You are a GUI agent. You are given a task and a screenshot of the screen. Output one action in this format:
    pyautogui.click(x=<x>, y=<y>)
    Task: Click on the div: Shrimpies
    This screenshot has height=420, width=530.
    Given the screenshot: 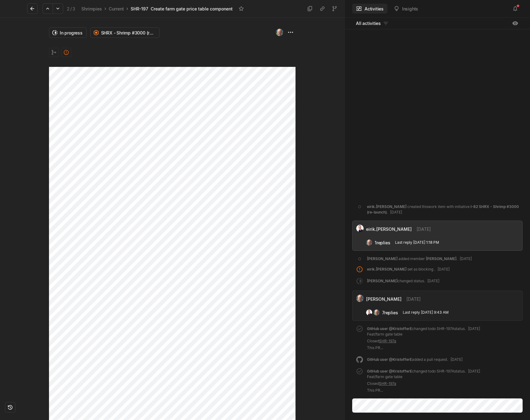 What is the action you would take?
    pyautogui.click(x=92, y=9)
    